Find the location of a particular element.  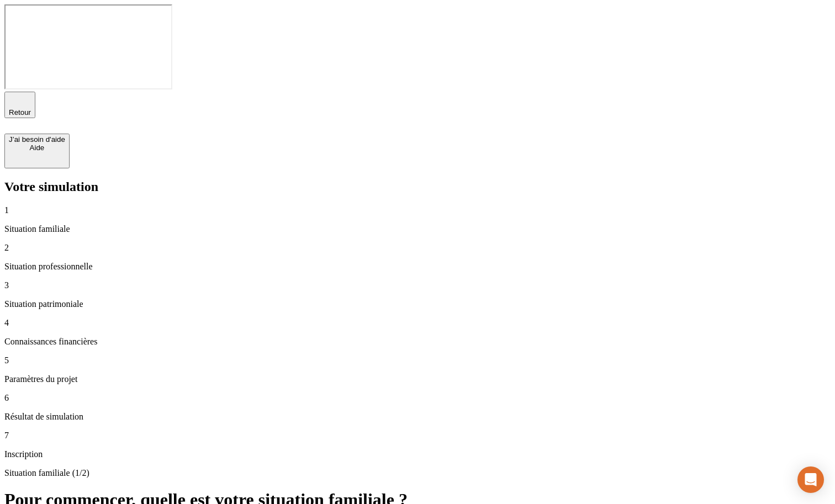

div: Aide is located at coordinates (37, 147).